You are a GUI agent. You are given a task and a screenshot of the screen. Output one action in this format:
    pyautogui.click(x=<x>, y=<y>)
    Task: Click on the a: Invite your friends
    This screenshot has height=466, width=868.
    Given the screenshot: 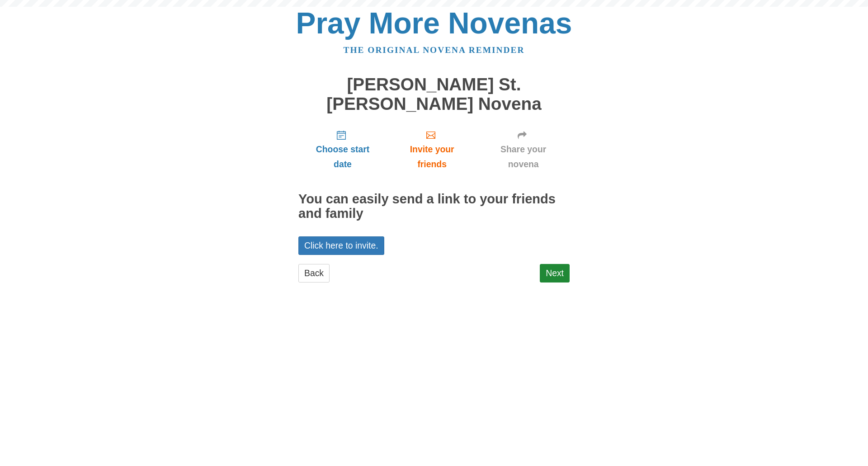 What is the action you would take?
    pyautogui.click(x=432, y=149)
    